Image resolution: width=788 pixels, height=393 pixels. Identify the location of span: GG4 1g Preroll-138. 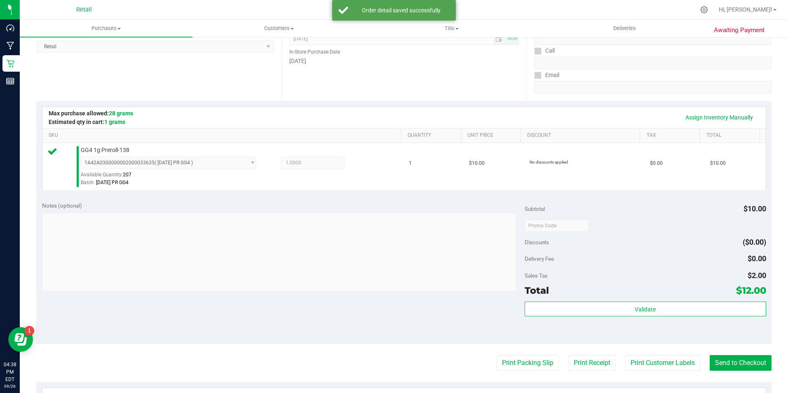
(105, 150).